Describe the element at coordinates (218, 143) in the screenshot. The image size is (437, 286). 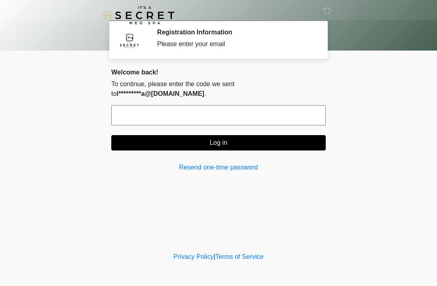
I see `button: Log in` at that location.